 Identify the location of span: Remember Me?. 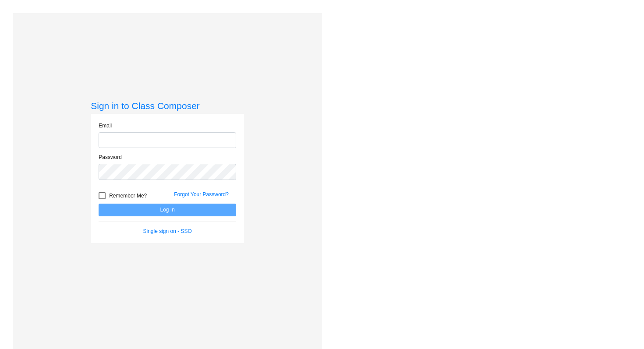
(128, 196).